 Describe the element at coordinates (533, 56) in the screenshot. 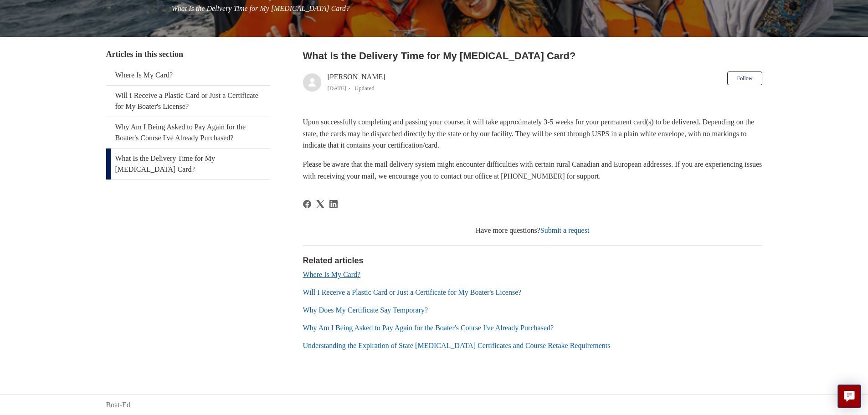

I see `h2: What Is the Delivery Time for My Boating Card?` at that location.